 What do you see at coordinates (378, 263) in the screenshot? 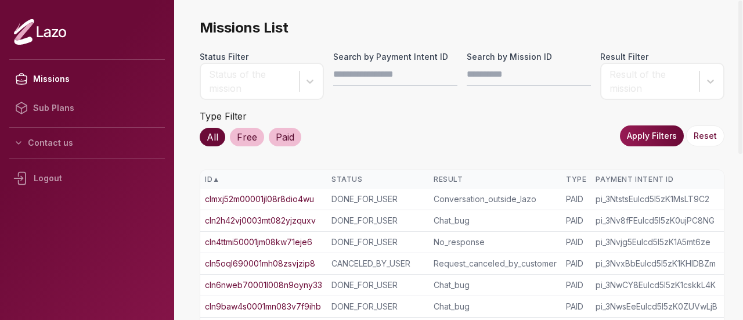
I see `div: CANCELED_BY_USER` at bounding box center [378, 263].